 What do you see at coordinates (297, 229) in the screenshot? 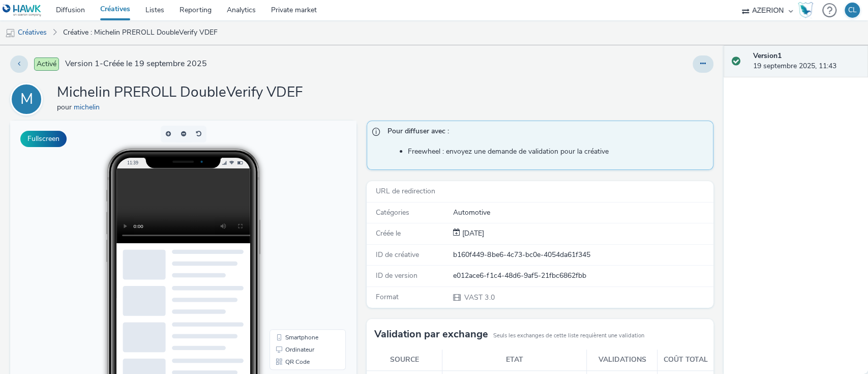
I see `li: Ordinateur` at bounding box center [297, 229].